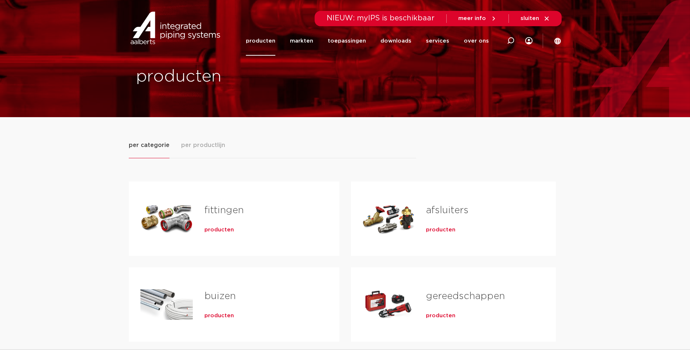 Image resolution: width=690 pixels, height=350 pixels. What do you see at coordinates (437, 41) in the screenshot?
I see `a: services` at bounding box center [437, 41].